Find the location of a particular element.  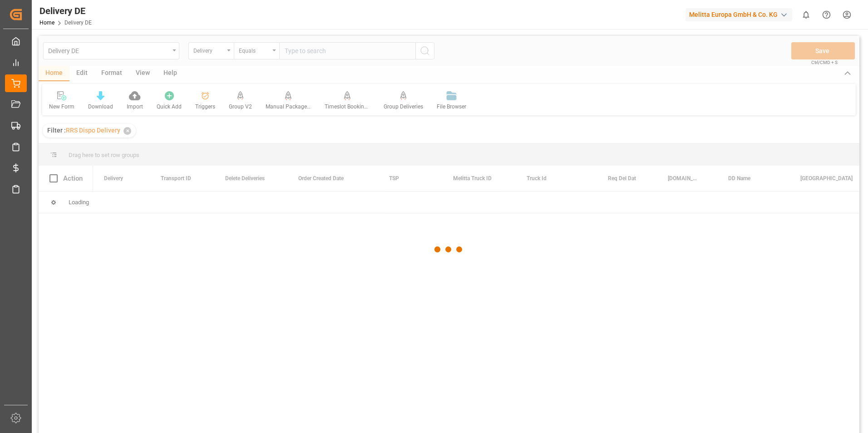

a: Home is located at coordinates (47, 23).